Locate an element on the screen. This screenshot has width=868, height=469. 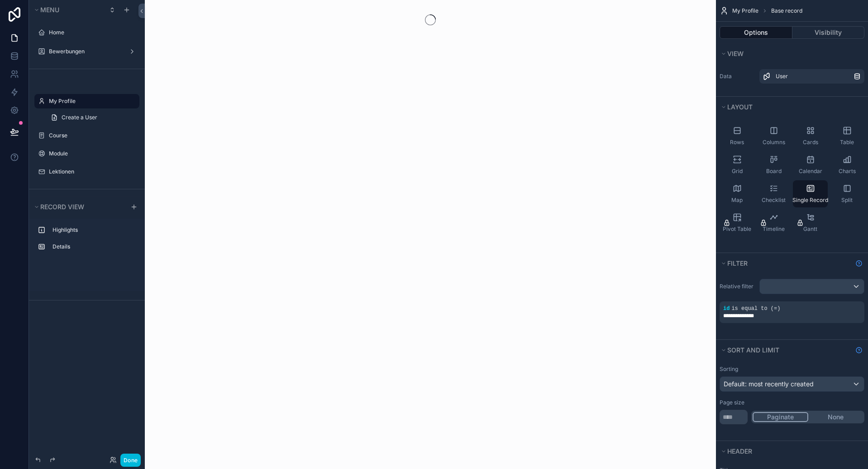
button: Board is located at coordinates (773, 165).